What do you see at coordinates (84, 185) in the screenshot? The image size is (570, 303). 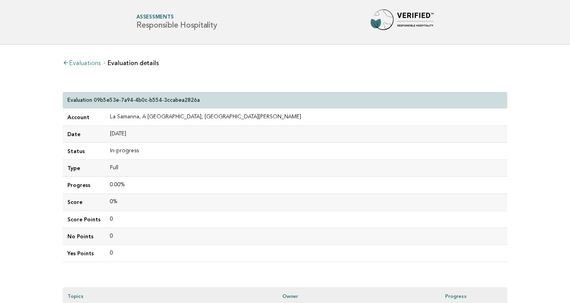 I see `td: Progress` at bounding box center [84, 185].